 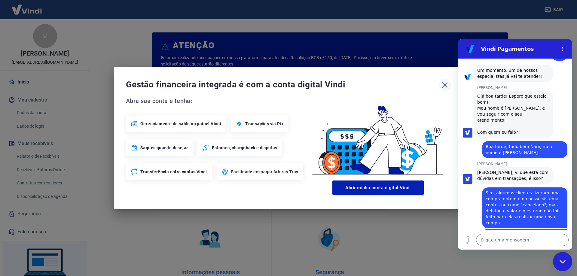 I want to click on button: Abrir minha conta digital Vindi, so click(x=378, y=188).